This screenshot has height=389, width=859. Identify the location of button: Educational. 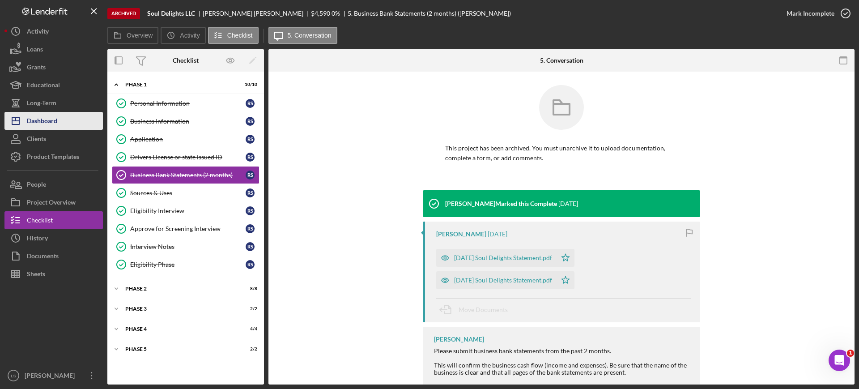
(54, 85).